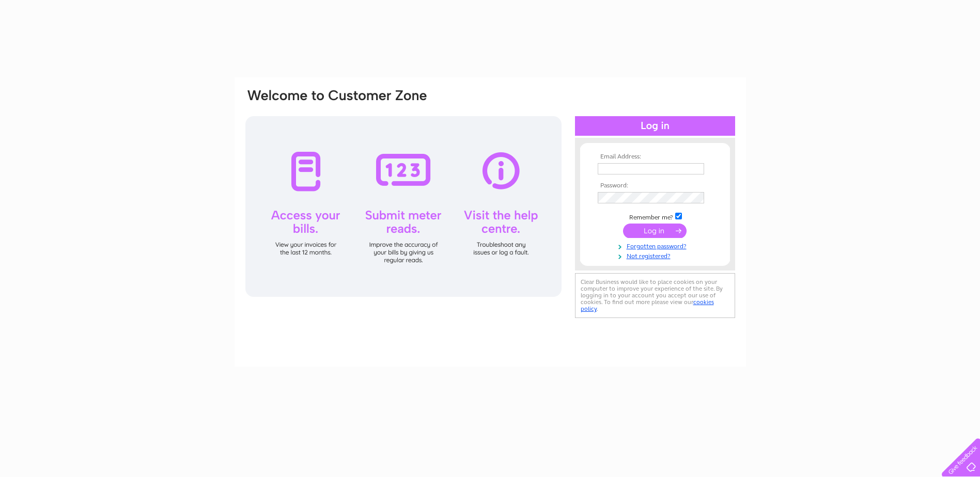  What do you see at coordinates (655, 157) in the screenshot?
I see `th: Email Address:` at bounding box center [655, 157].